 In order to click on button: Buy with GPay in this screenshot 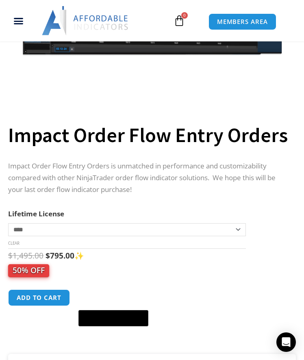, I will do `click(113, 318)`.